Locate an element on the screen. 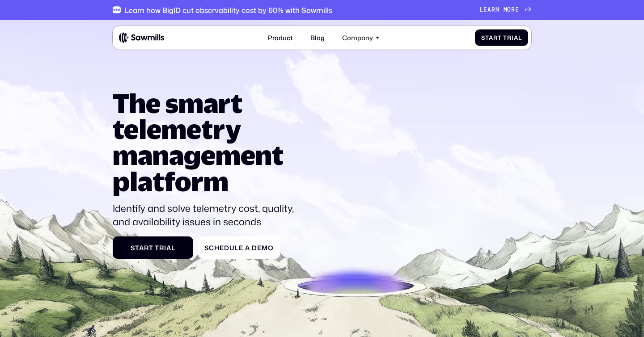  a: Schedule a Demo is located at coordinates (239, 248).